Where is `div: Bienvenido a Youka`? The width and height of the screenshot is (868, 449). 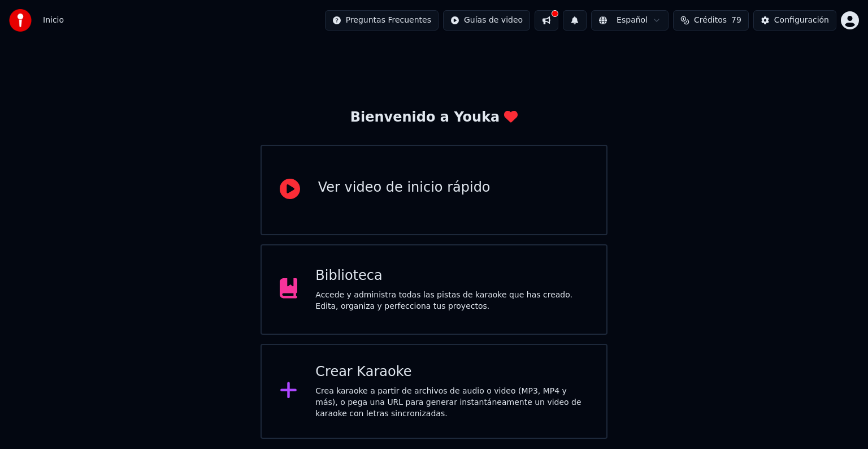
div: Bienvenido a Youka is located at coordinates (434, 118).